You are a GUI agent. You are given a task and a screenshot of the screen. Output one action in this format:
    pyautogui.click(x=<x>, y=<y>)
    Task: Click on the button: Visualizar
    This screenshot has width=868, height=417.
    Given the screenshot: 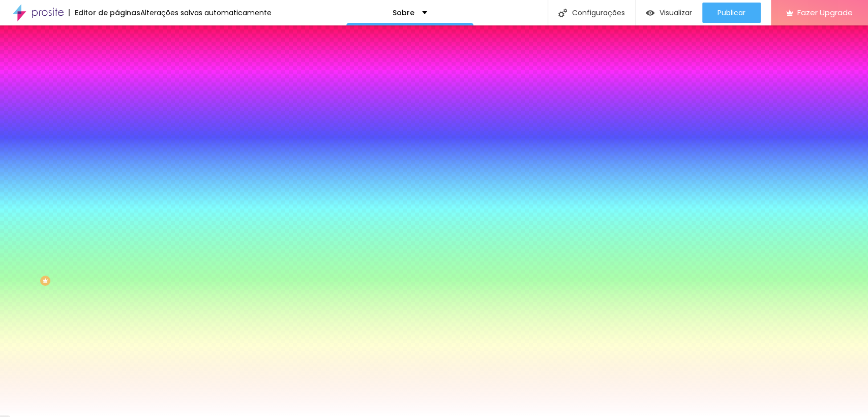 What is the action you would take?
    pyautogui.click(x=668, y=13)
    